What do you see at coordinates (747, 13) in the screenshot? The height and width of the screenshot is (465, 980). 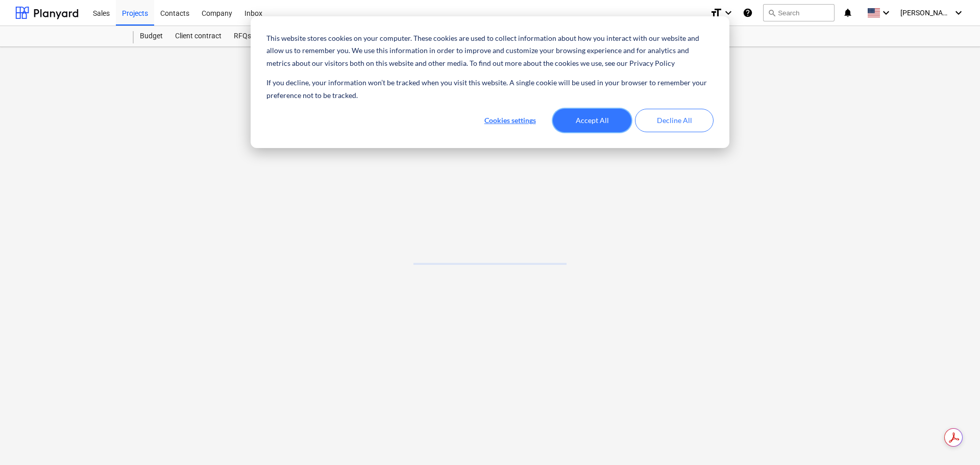 I see `i: Knowledge base` at bounding box center [747, 13].